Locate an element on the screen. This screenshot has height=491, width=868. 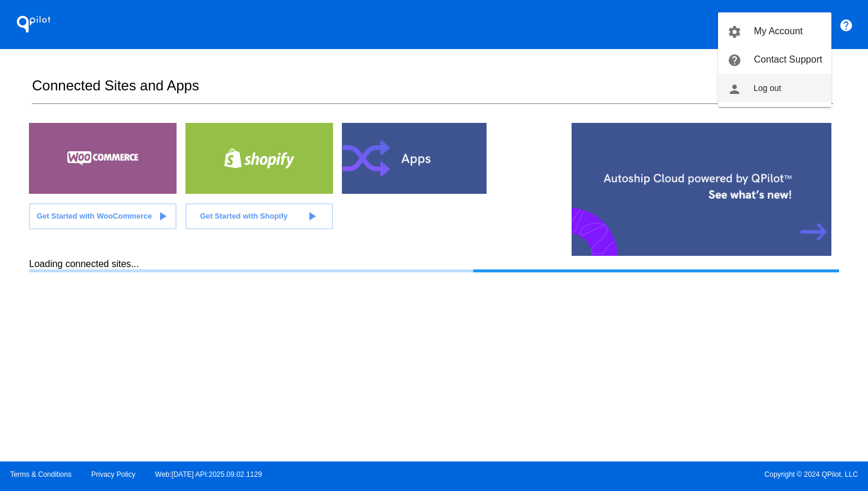
span: Log out is located at coordinates (768, 88).